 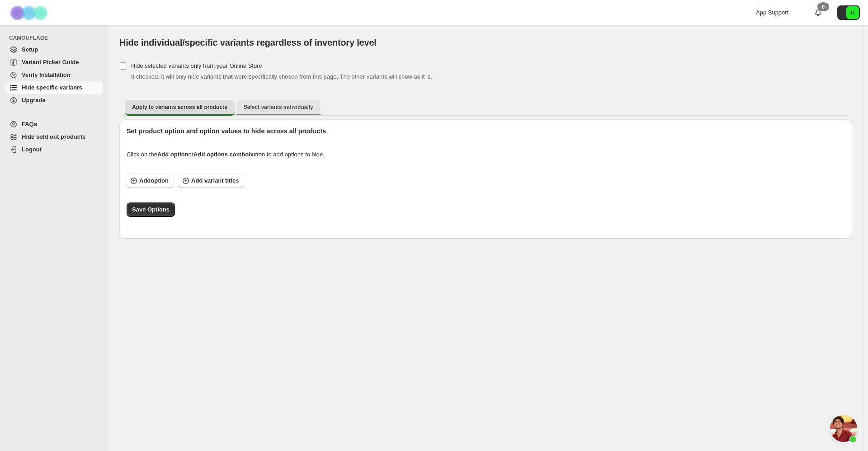 What do you see at coordinates (55, 50) in the screenshot?
I see `a: Setup` at bounding box center [55, 50].